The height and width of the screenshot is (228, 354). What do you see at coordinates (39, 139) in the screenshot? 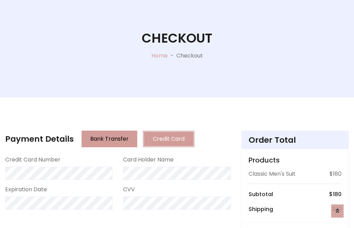
I see `h4: Payment Details` at bounding box center [39, 139].